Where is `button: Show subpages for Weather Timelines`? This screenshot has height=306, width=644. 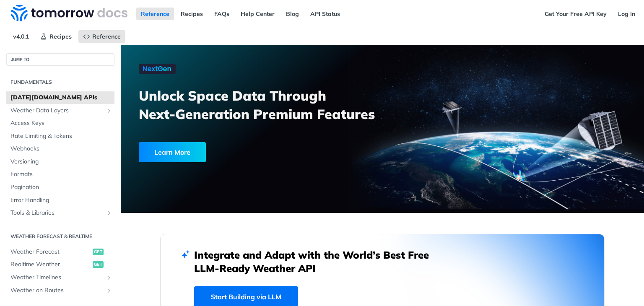
button: Show subpages for Weather Timelines is located at coordinates (109, 278).